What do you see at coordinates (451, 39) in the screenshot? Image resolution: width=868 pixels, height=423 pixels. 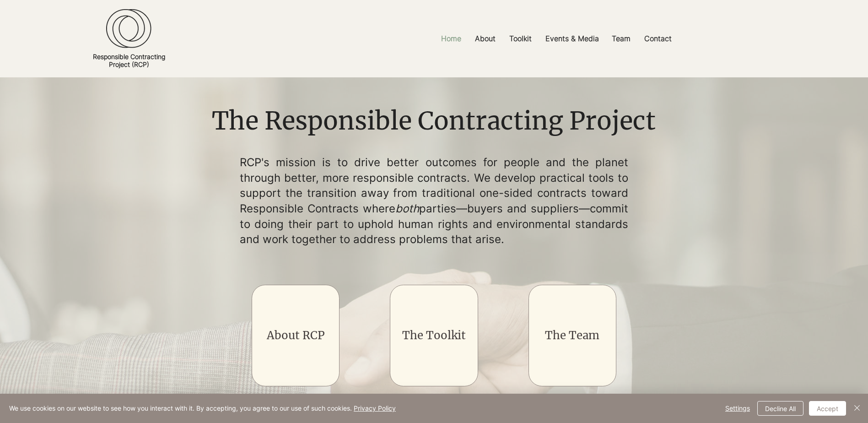 I see `p: Home` at bounding box center [451, 39].